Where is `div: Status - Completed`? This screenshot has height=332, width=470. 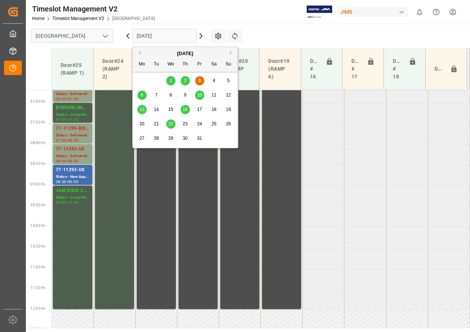
div: Status - Completed is located at coordinates (72, 115).